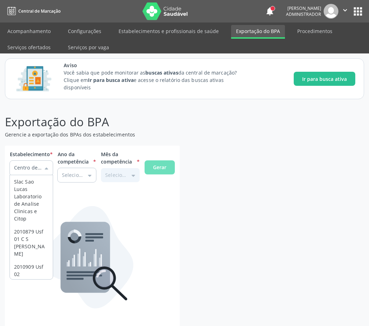  Describe the element at coordinates (34, 79) in the screenshot. I see `img: Imagem de CalloutCard` at that location.